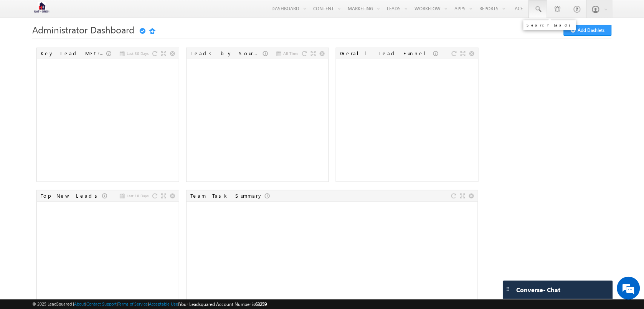 This screenshot has width=644, height=309. I want to click on div: Key Lead Metrics, so click(73, 54).